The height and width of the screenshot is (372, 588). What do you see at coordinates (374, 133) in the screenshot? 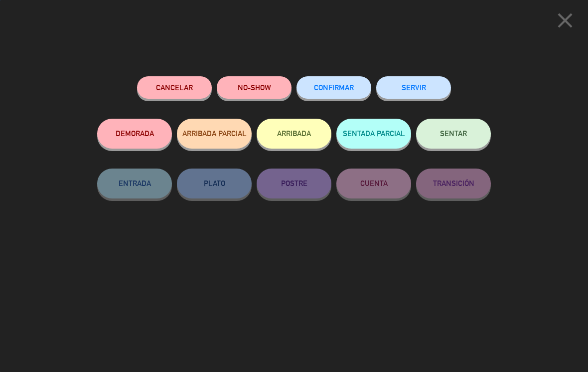
I see `button: SENTADA PARCIAL` at bounding box center [374, 133].